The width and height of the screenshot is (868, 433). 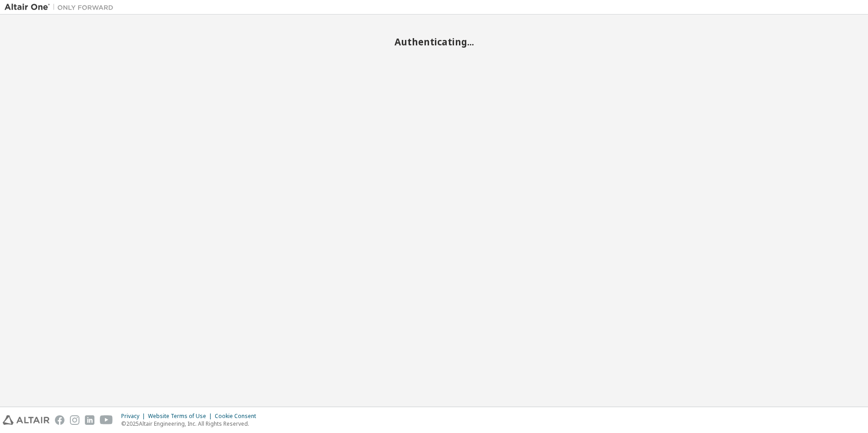 What do you see at coordinates (62, 7) in the screenshot?
I see `img: Altair One` at bounding box center [62, 7].